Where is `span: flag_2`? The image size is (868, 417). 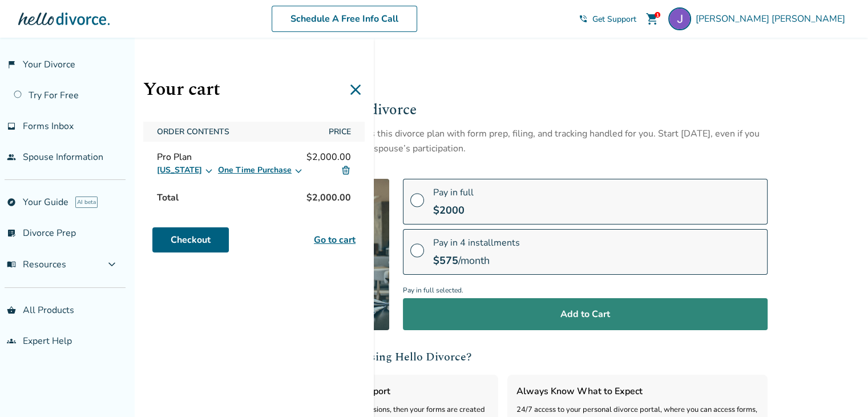 span: flag_2 is located at coordinates (12, 64).